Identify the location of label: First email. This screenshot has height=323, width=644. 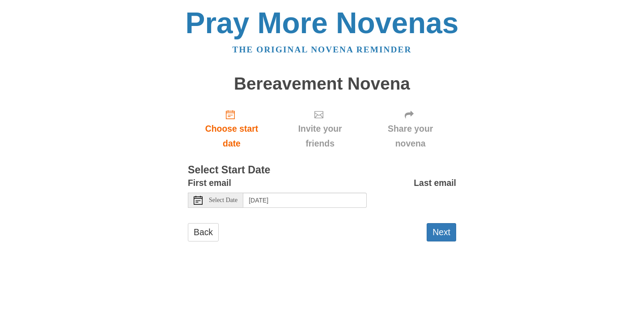
(209, 183).